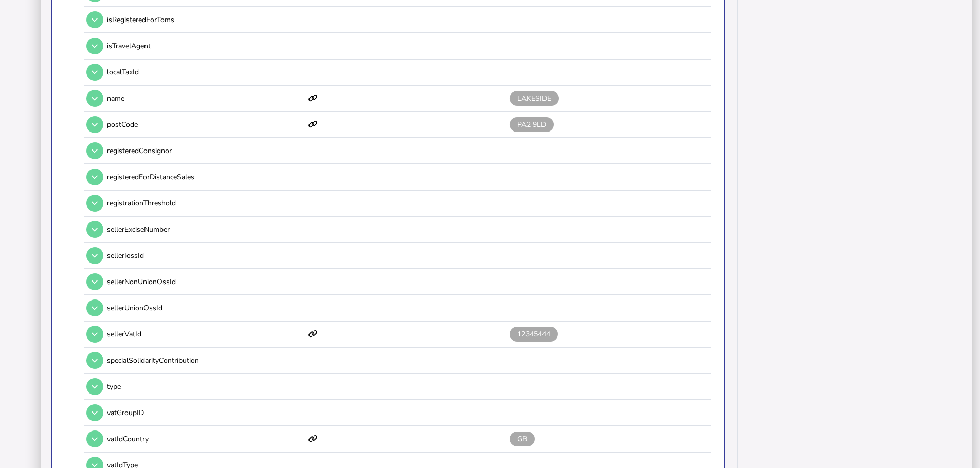 The image size is (980, 468). What do you see at coordinates (205, 124) in the screenshot?
I see `p: postCode` at bounding box center [205, 124].